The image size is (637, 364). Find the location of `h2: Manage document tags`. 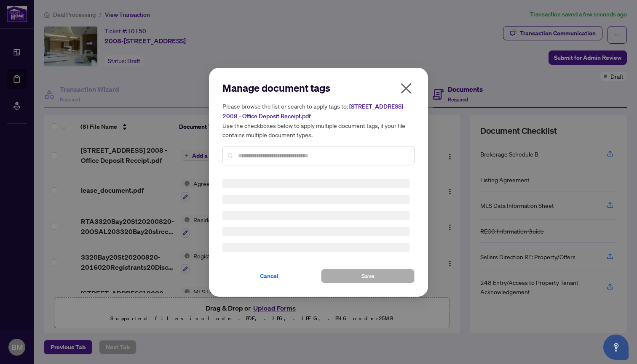

h2: Manage document tags is located at coordinates (318, 88).